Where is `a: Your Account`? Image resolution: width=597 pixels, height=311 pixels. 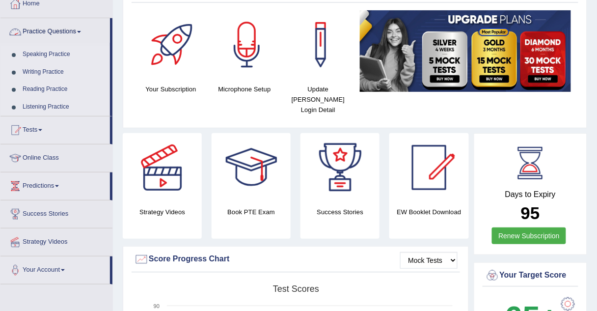 a: Your Account is located at coordinates (55, 269).